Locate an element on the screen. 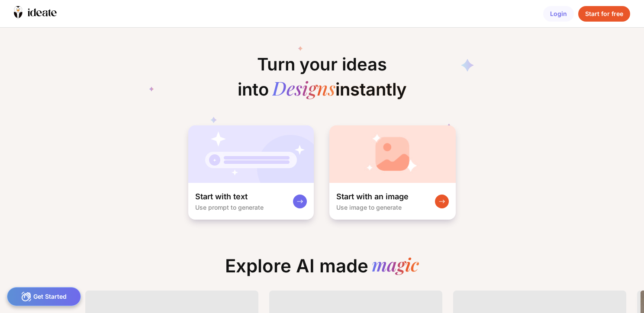  div: Use image to generate is located at coordinates (369, 207).